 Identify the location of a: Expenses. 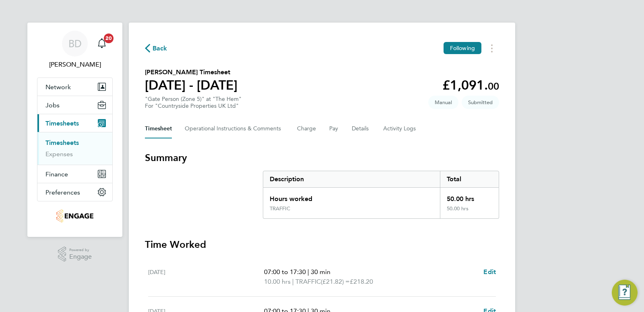
(59, 154).